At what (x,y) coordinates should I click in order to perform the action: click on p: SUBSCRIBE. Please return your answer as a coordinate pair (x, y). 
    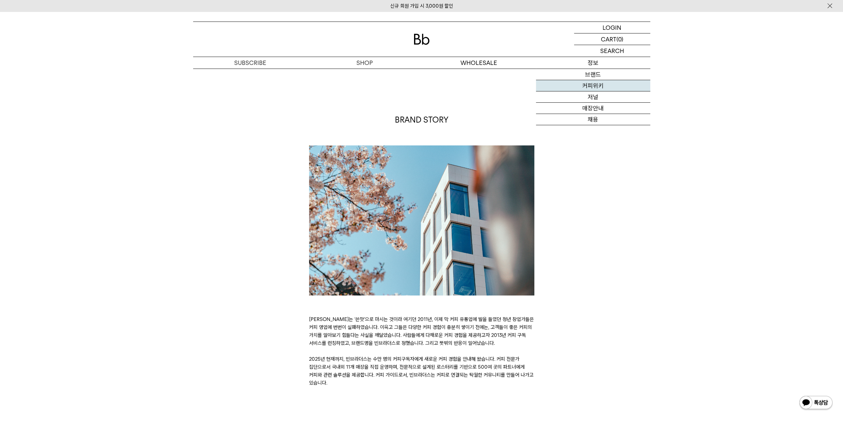
    Looking at the image, I should click on (250, 63).